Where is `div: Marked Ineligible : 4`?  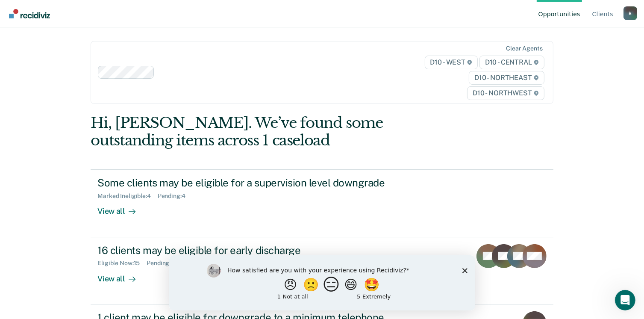 div: Marked Ineligible : 4 is located at coordinates (128, 196).